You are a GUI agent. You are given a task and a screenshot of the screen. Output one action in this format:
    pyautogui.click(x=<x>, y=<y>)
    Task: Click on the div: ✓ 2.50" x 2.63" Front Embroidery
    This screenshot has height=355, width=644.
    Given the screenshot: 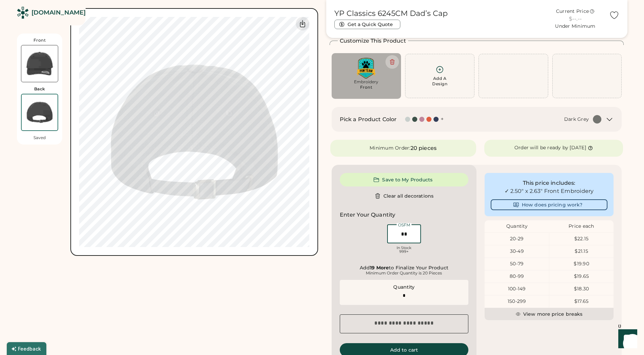 What is the action you would take?
    pyautogui.click(x=549, y=191)
    